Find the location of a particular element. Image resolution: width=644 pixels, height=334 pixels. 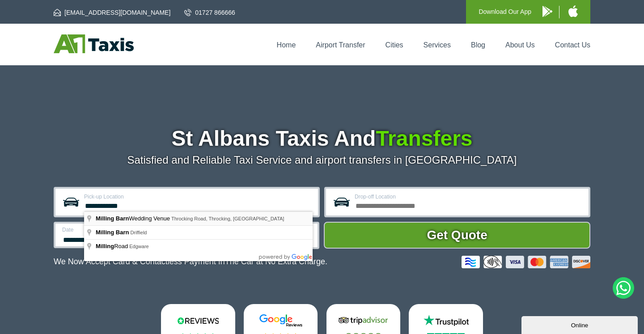

label: Pick-up Location is located at coordinates (198, 197).